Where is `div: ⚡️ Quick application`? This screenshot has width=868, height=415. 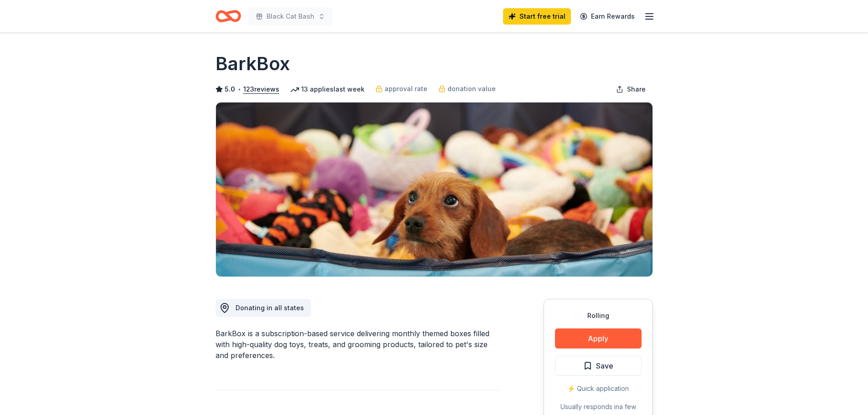
div: ⚡️ Quick application is located at coordinates (598, 389).